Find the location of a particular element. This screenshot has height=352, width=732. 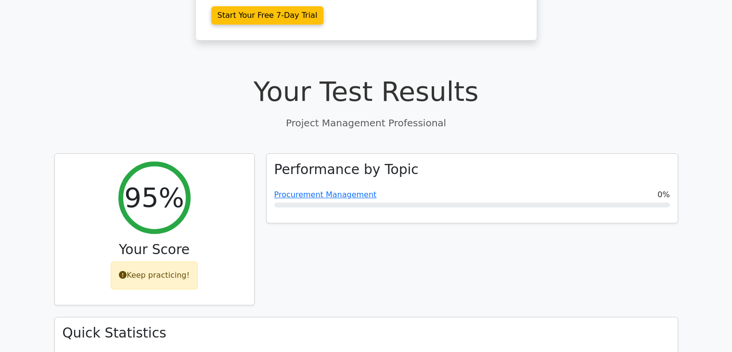

a: Procurement Management is located at coordinates (326, 194).